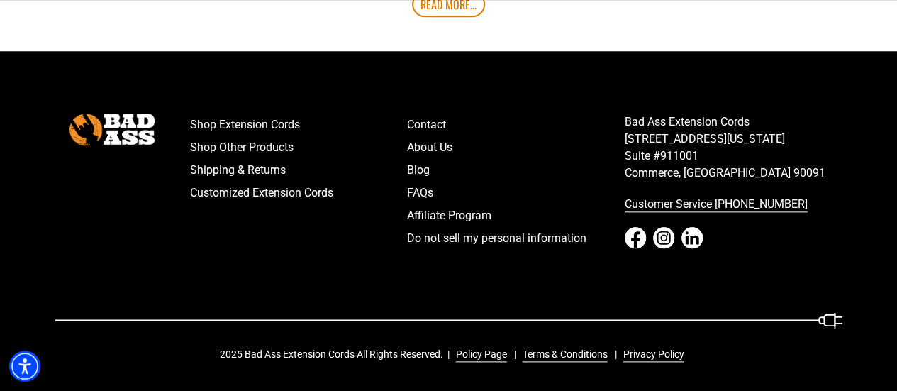 This screenshot has width=897, height=391. What do you see at coordinates (651, 354) in the screenshot?
I see `a: Privacy Policy` at bounding box center [651, 354].